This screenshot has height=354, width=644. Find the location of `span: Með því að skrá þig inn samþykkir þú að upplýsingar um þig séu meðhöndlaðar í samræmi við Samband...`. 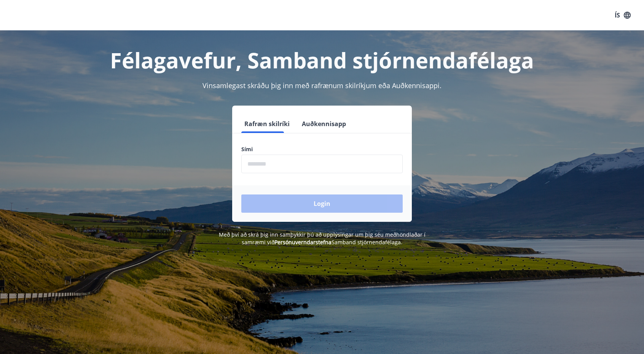

span: Með því að skrá þig inn samþykkir þú að upplýsingar um þig séu meðhöndlaðar í samræmi við Samband... is located at coordinates (322, 238).